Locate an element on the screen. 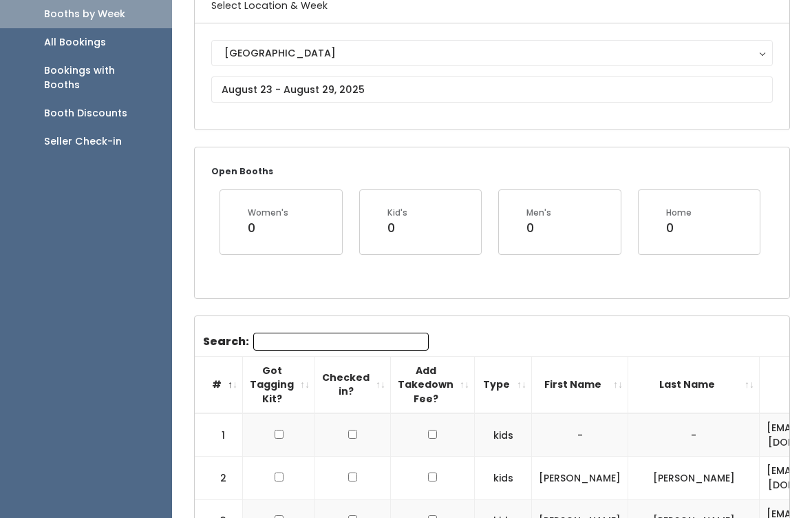 The width and height of the screenshot is (812, 518). div: Booth Discounts is located at coordinates (85, 113).